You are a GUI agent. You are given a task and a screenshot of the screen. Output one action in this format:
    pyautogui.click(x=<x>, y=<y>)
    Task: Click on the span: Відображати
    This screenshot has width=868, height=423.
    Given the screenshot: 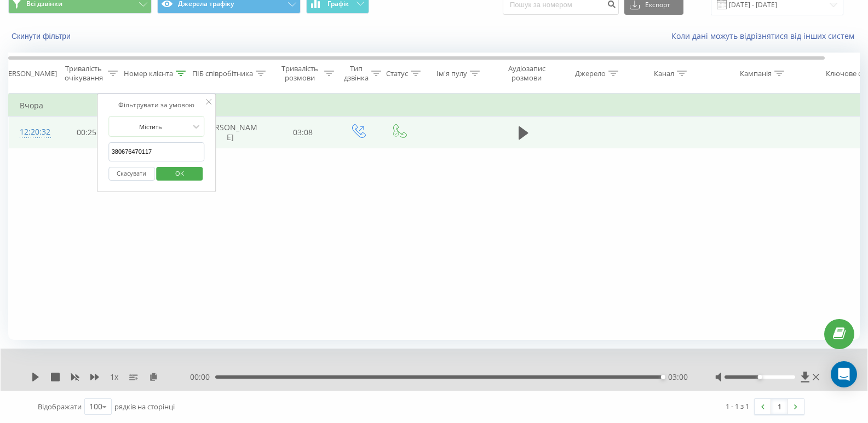 What is the action you would take?
    pyautogui.click(x=59, y=407)
    